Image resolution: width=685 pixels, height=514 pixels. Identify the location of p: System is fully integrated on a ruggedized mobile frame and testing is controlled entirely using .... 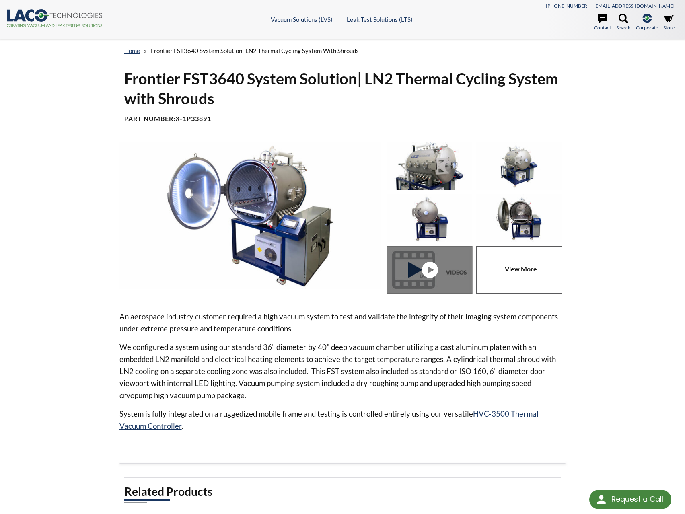
(343, 420).